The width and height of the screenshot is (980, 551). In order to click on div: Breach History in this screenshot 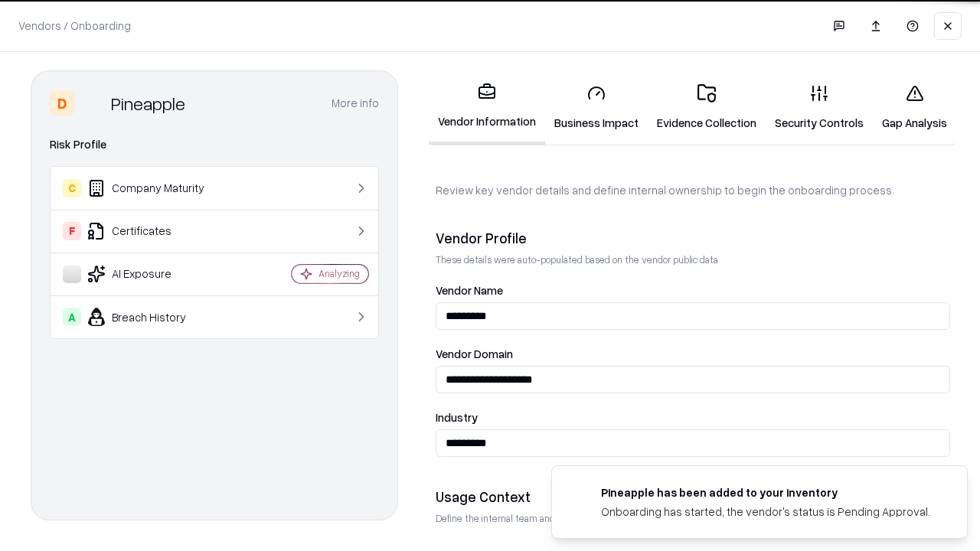, I will do `click(154, 317)`.